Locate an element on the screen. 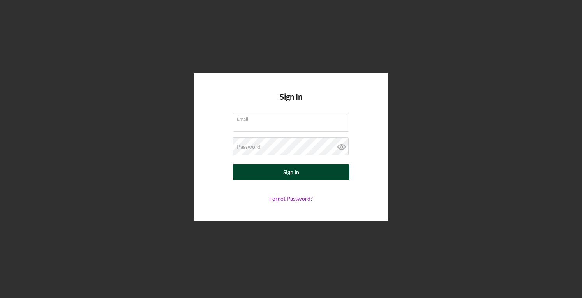 This screenshot has height=298, width=582. h4: Sign In is located at coordinates (291, 102).